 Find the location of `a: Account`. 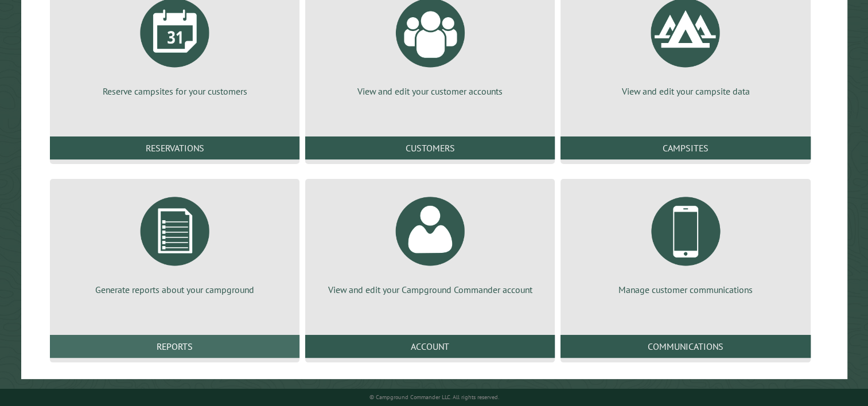

a: Account is located at coordinates (429, 347).